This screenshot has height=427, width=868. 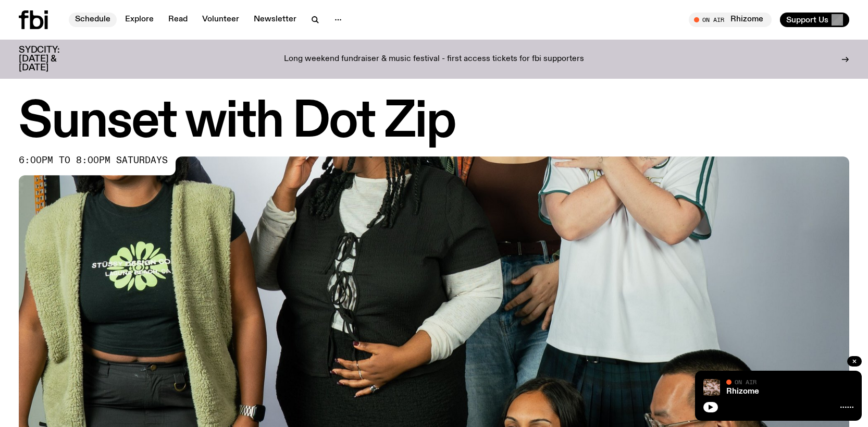 What do you see at coordinates (139, 20) in the screenshot?
I see `a: Explore` at bounding box center [139, 20].